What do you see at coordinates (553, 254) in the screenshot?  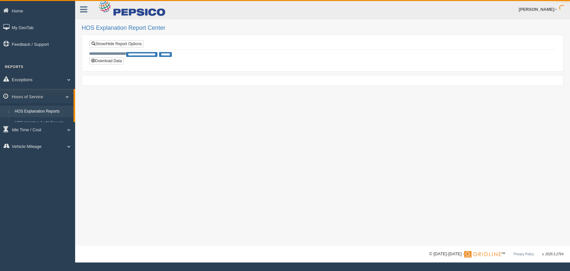 I see `span: v. 2025.5.2764` at bounding box center [553, 254].